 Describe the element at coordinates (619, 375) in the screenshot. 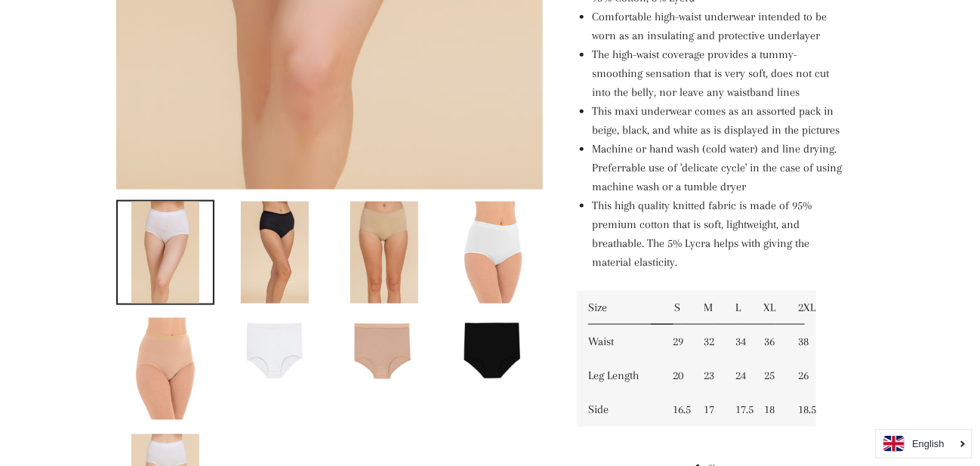

I see `td: Leg Length` at that location.